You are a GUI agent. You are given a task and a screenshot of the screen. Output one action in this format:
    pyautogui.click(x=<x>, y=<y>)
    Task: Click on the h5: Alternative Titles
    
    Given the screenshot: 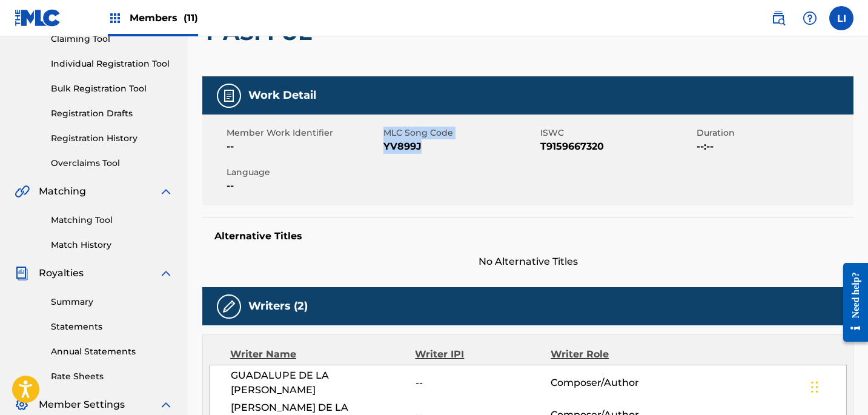 What is the action you would take?
    pyautogui.click(x=528, y=236)
    